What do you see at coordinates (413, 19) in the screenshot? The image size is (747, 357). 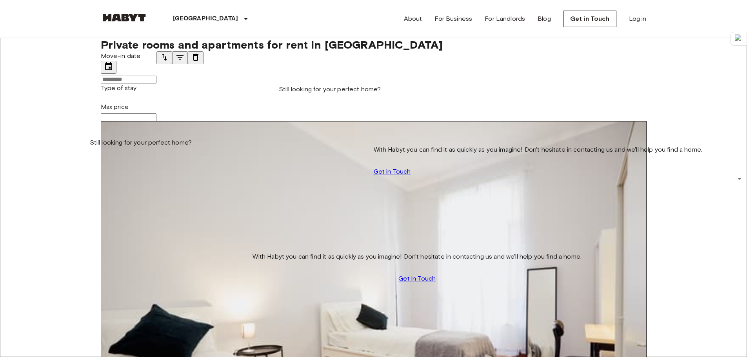 I see `a: About` at bounding box center [413, 19].